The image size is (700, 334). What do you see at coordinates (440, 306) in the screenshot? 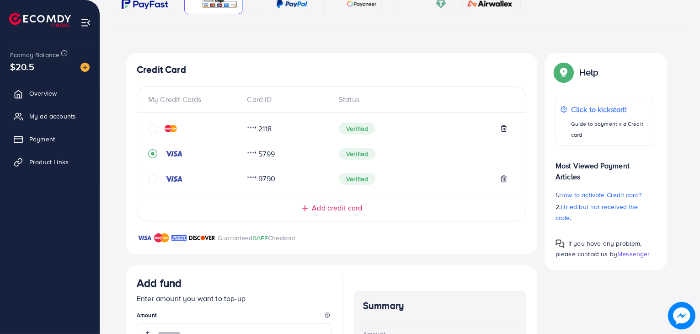
I see `h4: Summary` at bounding box center [440, 306].